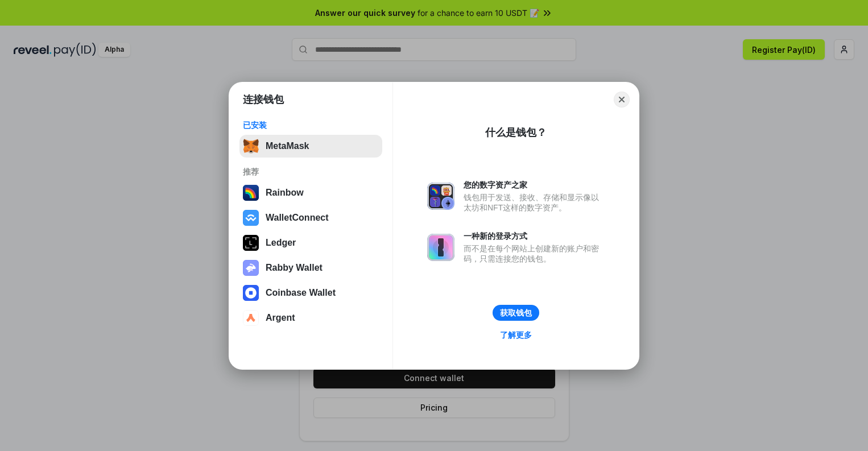 Image resolution: width=868 pixels, height=451 pixels. I want to click on img: svg+xml,%3Csvg%20fill%3D%22none%22%20height%3D%2233%22%20viewBox%3D%220%200%2035%2033%22%20width%..., so click(251, 146).